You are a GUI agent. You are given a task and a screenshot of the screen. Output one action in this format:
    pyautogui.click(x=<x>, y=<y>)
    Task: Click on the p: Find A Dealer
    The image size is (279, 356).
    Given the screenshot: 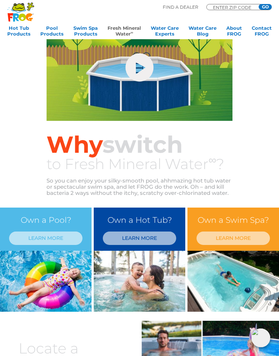 What is the action you would take?
    pyautogui.click(x=180, y=7)
    